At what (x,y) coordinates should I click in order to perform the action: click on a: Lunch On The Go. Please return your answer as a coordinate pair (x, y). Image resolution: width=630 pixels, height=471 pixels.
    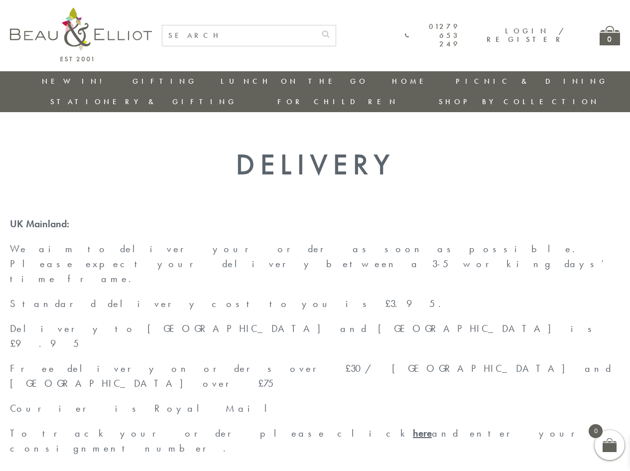
    Looking at the image, I should click on (294, 81).